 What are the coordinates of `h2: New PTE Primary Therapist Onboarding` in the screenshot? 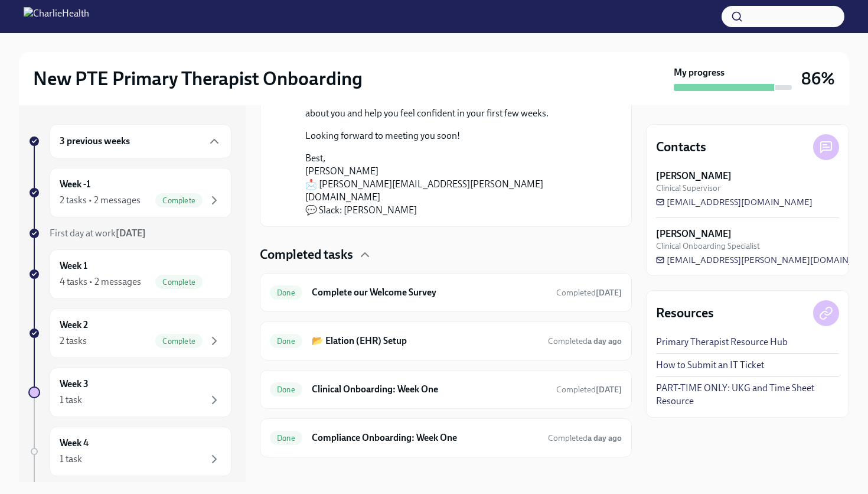 It's located at (198, 79).